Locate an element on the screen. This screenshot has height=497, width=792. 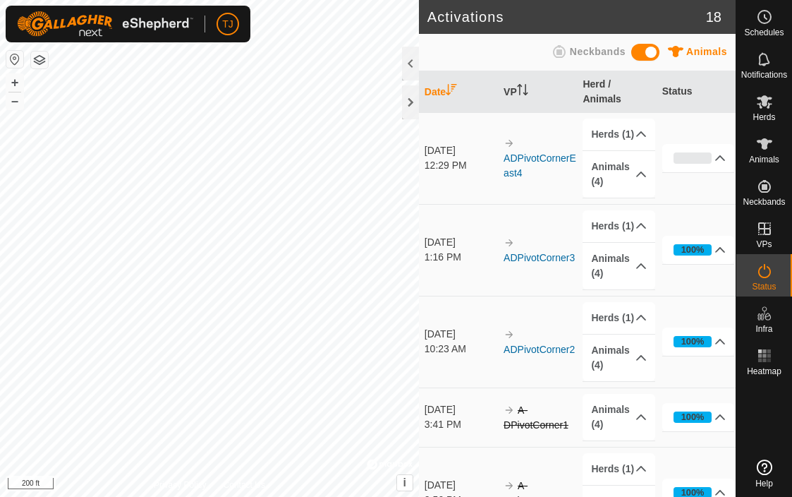
img: Gallagher Logo is located at coordinates (105, 24).